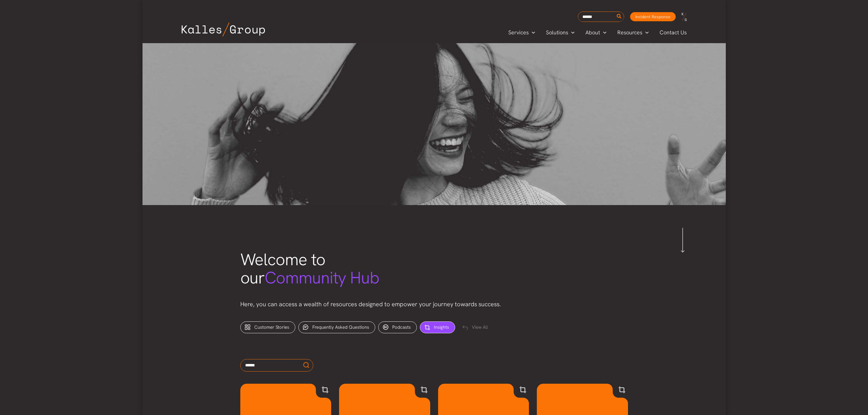  What do you see at coordinates (557, 33) in the screenshot?
I see `span: Solutions` at bounding box center [557, 33].